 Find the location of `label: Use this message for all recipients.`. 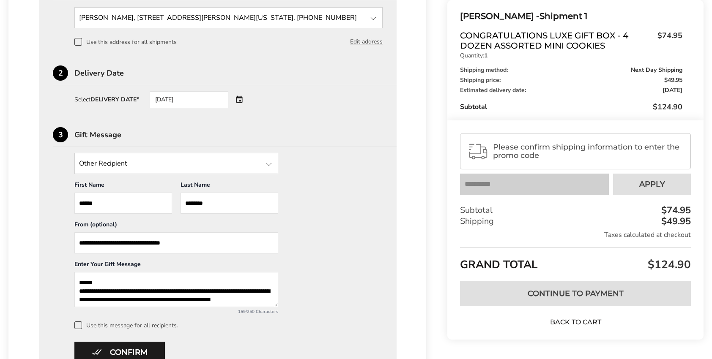

label: Use this message for all recipients. is located at coordinates (228, 326).